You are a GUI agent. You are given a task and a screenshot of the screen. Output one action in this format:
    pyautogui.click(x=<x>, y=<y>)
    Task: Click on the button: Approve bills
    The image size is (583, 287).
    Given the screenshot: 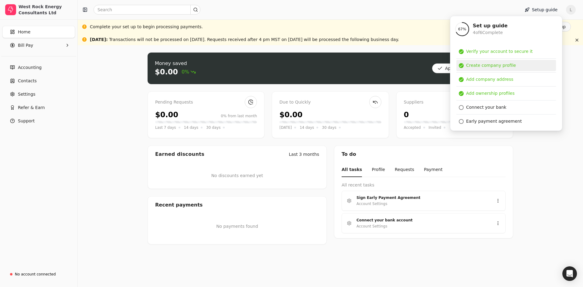 What is the action you would take?
    pyautogui.click(x=455, y=68)
    